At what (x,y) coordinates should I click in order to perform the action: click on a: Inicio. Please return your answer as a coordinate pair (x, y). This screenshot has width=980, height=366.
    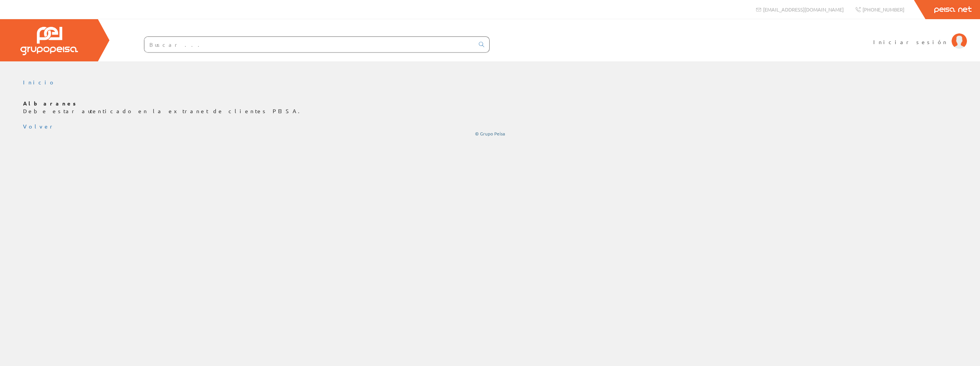
    Looking at the image, I should click on (39, 82).